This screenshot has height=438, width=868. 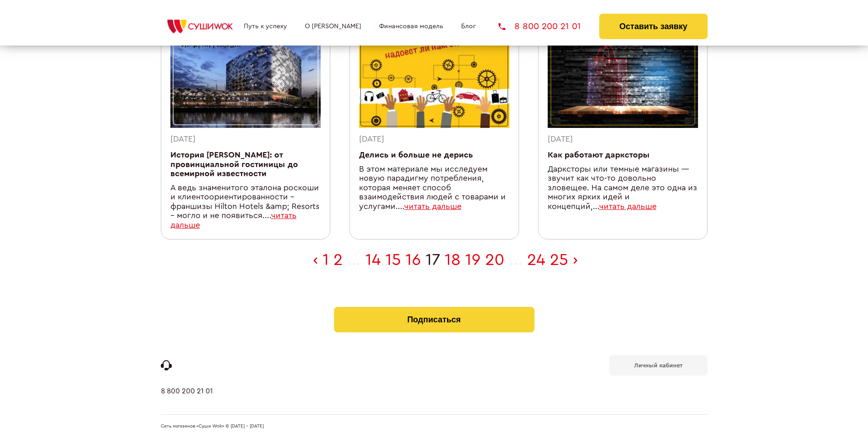 What do you see at coordinates (599, 155) in the screenshot?
I see `a: Как работают дарксторы` at bounding box center [599, 155].